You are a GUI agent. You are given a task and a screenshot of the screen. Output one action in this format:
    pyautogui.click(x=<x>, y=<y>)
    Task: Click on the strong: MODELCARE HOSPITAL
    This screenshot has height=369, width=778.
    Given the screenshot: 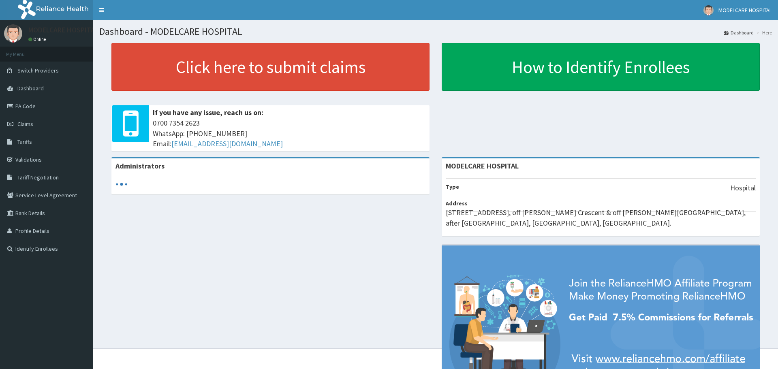 What is the action you would take?
    pyautogui.click(x=482, y=166)
    